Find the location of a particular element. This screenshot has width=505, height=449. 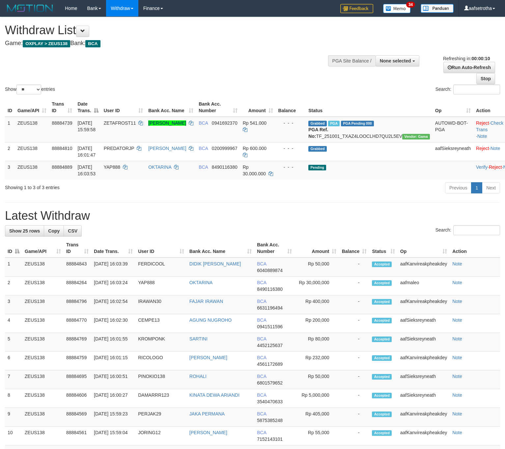

a: Next is located at coordinates (490, 188).